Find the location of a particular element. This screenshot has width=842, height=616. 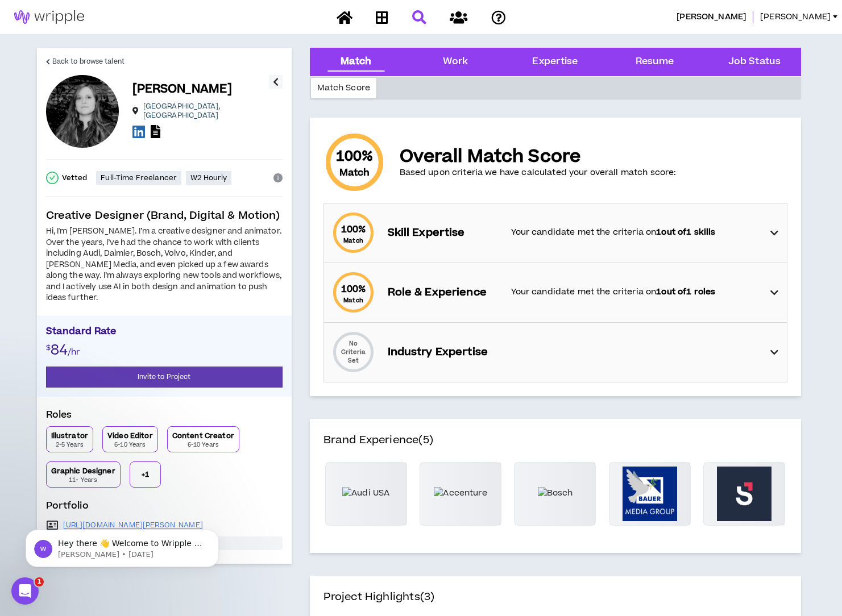

img: Accenture is located at coordinates (459, 493).